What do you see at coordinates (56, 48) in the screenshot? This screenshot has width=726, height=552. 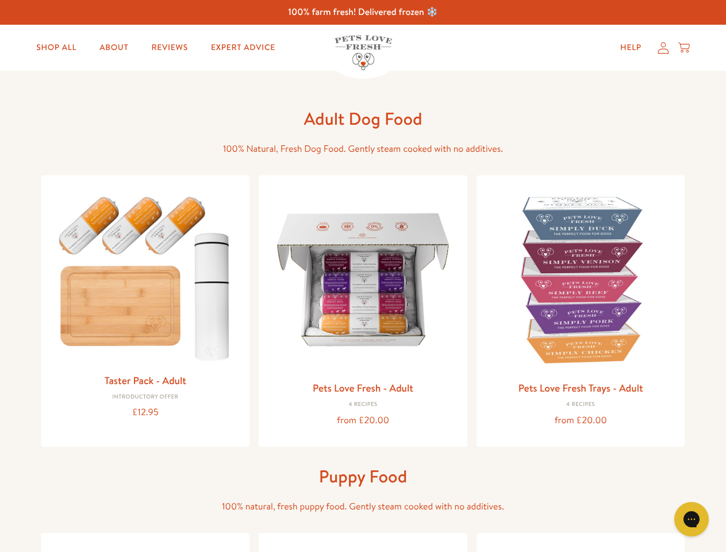 I see `a: Shop All` at bounding box center [56, 48].